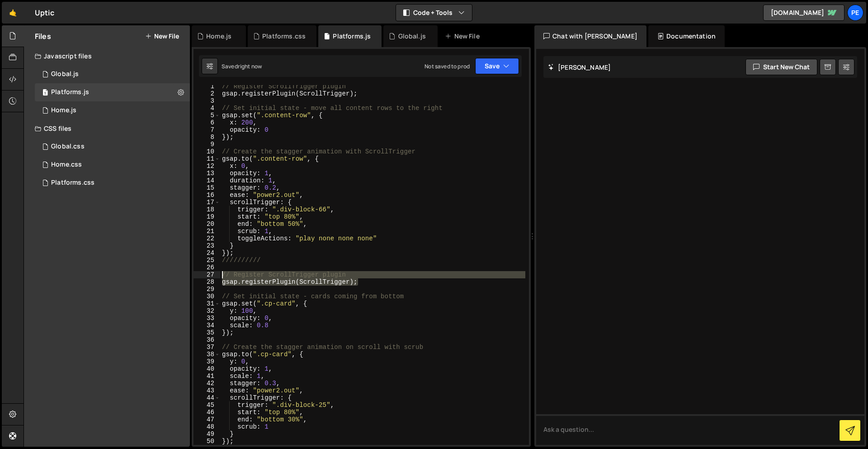  What do you see at coordinates (207, 383) in the screenshot?
I see `div: 42` at bounding box center [207, 383].